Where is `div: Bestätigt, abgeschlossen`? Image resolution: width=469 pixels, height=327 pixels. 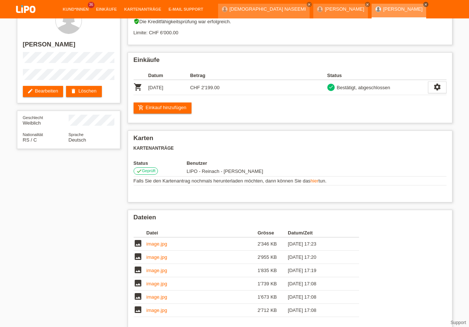 div: Bestätigt, abgeschlossen is located at coordinates (362, 87).